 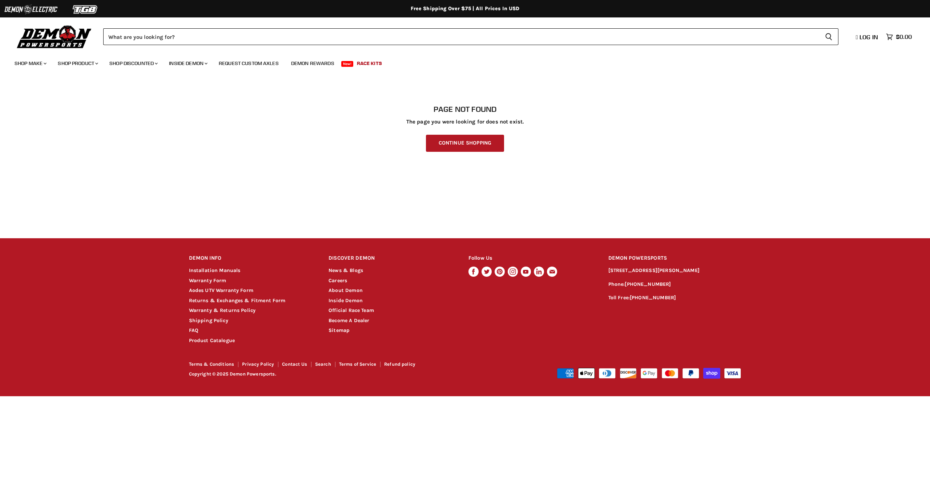 What do you see at coordinates (77, 63) in the screenshot?
I see `a: Shop Product` at bounding box center [77, 63].